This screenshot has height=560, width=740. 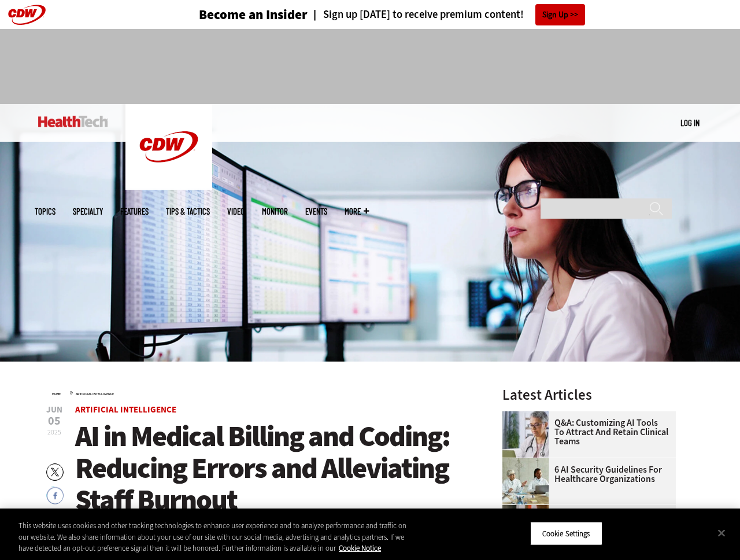 What do you see at coordinates (231, 14) in the screenshot?
I see `a: Become an Insider` at bounding box center [231, 14].